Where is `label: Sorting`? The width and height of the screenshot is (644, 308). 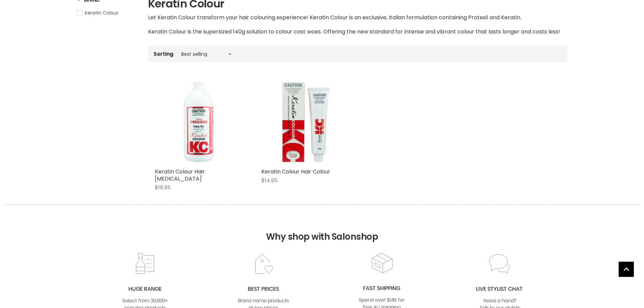
label: Sorting is located at coordinates (163, 54).